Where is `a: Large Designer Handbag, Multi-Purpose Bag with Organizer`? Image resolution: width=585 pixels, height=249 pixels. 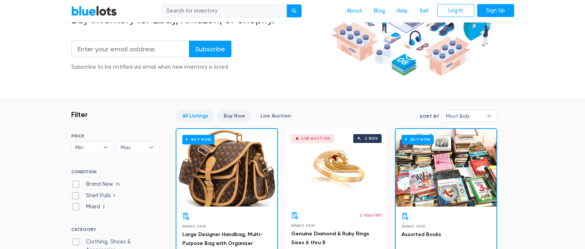 a: Large Designer Handbag, Multi-Purpose Bag with Organizer is located at coordinates (222, 239).